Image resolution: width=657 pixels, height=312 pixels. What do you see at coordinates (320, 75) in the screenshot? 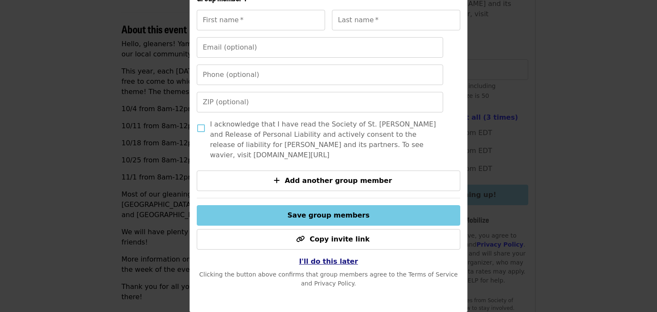
I see `input: Phone (optional)` at bounding box center [320, 75].